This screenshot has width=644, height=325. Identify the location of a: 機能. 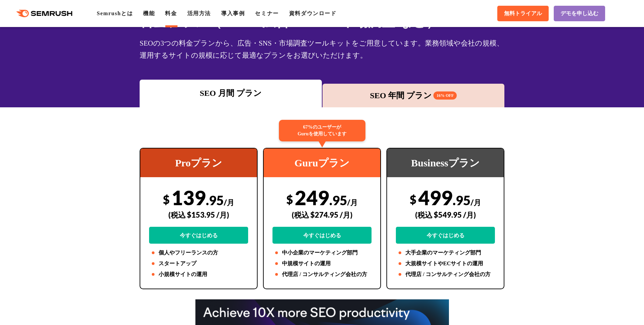
(148, 13).